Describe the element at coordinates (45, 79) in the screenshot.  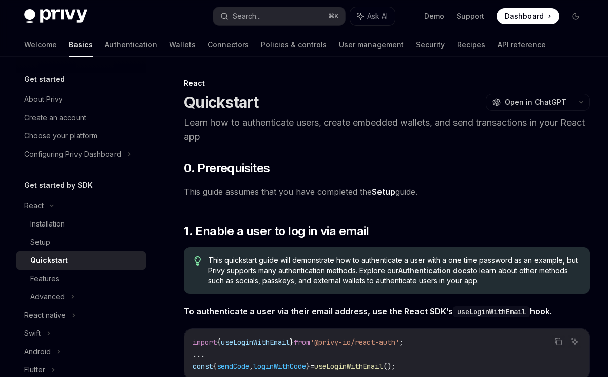
I see `h5: Get started` at that location.